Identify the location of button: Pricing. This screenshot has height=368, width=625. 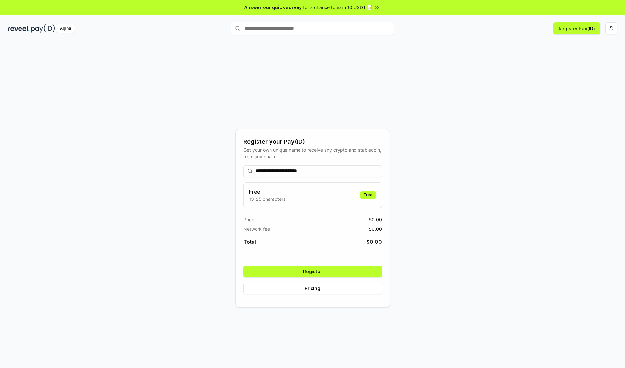
(313, 288).